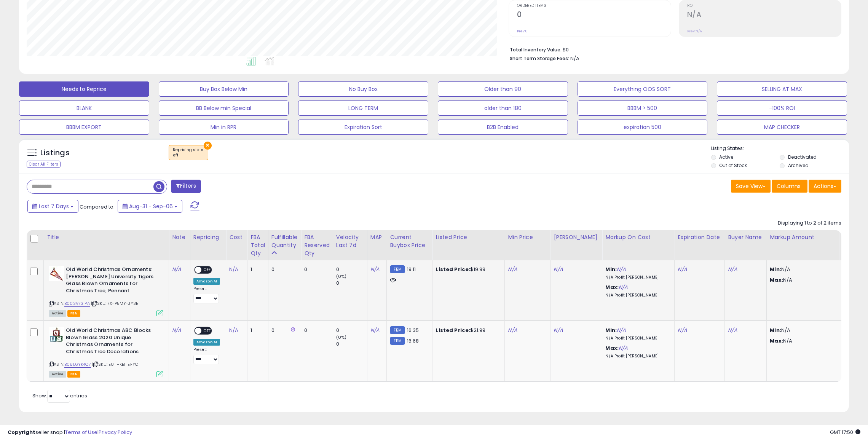 This screenshot has width=868, height=440. I want to click on b: Min:, so click(611, 270).